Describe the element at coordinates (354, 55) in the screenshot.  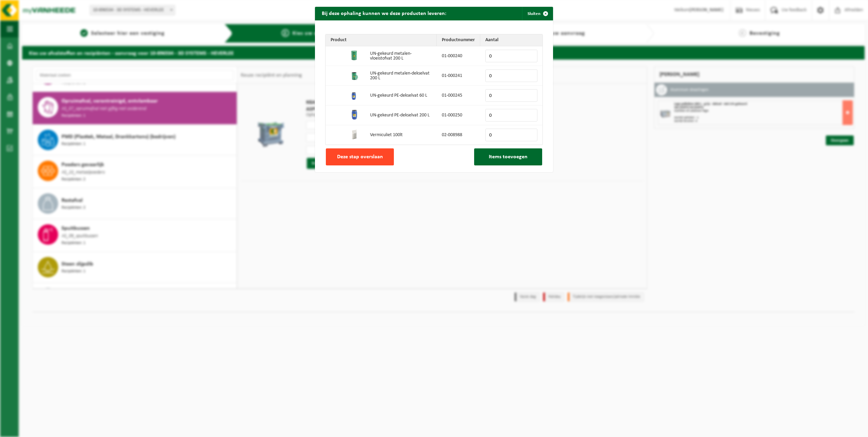
I see `img: 01-000240` at that location.